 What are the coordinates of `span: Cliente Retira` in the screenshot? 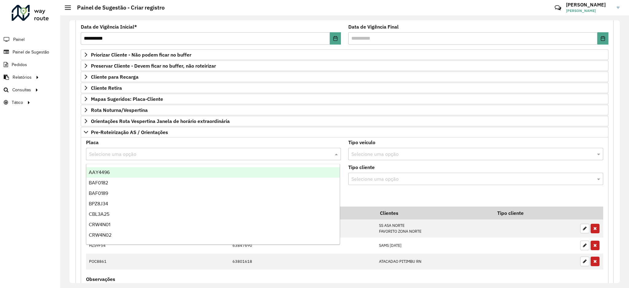 It's located at (106, 88).